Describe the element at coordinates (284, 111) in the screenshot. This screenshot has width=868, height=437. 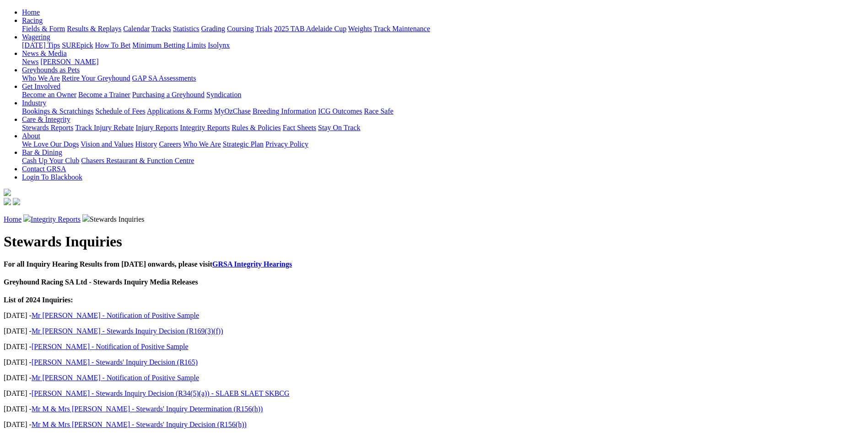
I see `a: Breeding Information` at that location.